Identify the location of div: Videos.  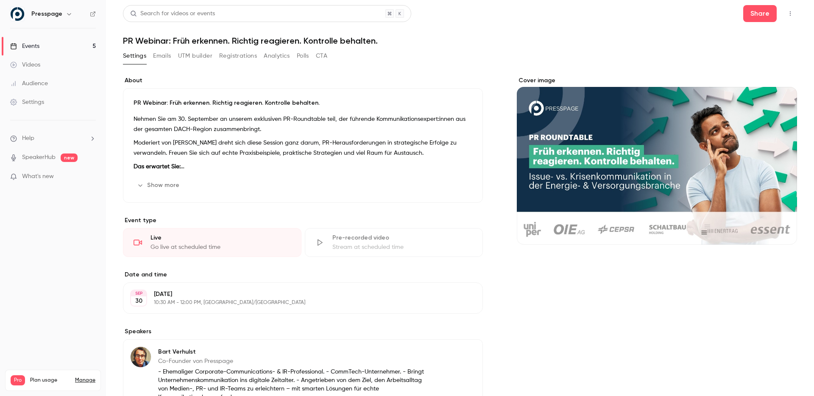
(25, 65).